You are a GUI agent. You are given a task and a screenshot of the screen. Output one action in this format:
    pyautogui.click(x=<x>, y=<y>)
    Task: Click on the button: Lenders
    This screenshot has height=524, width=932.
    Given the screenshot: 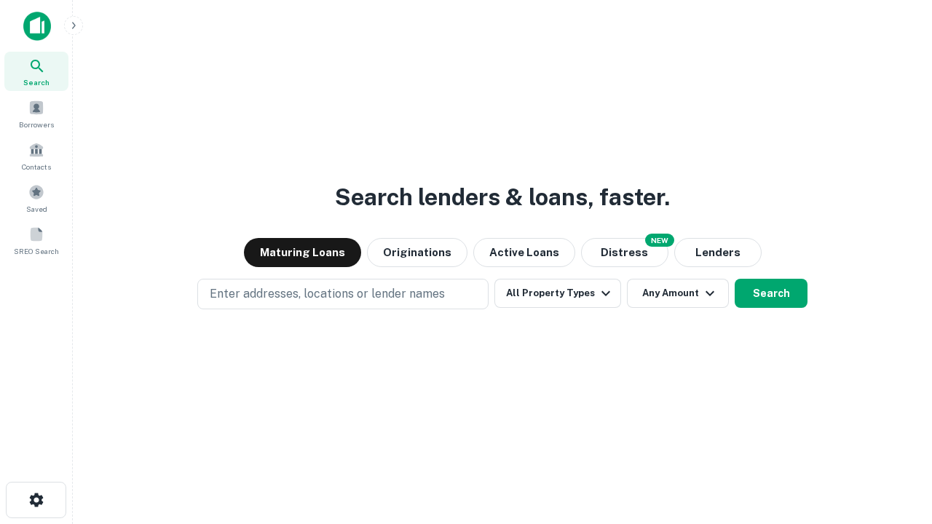 What is the action you would take?
    pyautogui.click(x=718, y=253)
    